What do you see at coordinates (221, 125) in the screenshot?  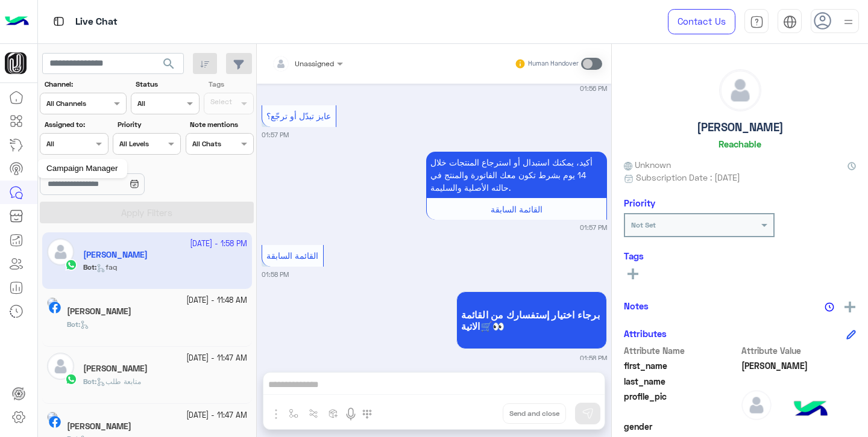 I see `label: Note mentions` at bounding box center [221, 125].